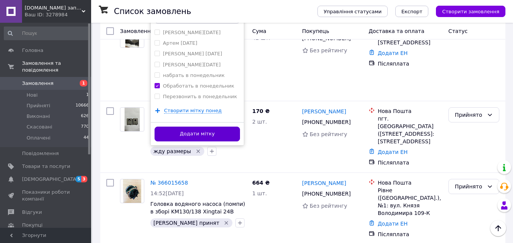  What do you see at coordinates (261, 183) in the screenshot?
I see `span: 664 ₴` at bounding box center [261, 183].